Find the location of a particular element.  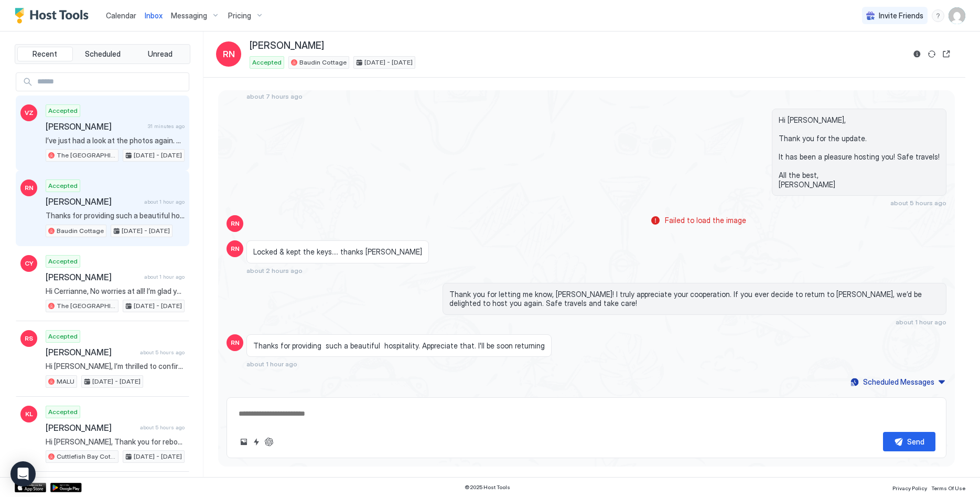

button: Sync reservation is located at coordinates (932, 54).